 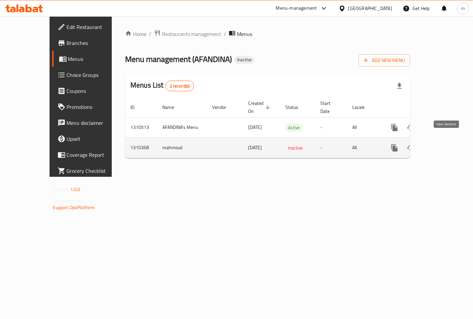 What do you see at coordinates (268, 34) in the screenshot?
I see `nav: breadcrumb` at bounding box center [268, 34].